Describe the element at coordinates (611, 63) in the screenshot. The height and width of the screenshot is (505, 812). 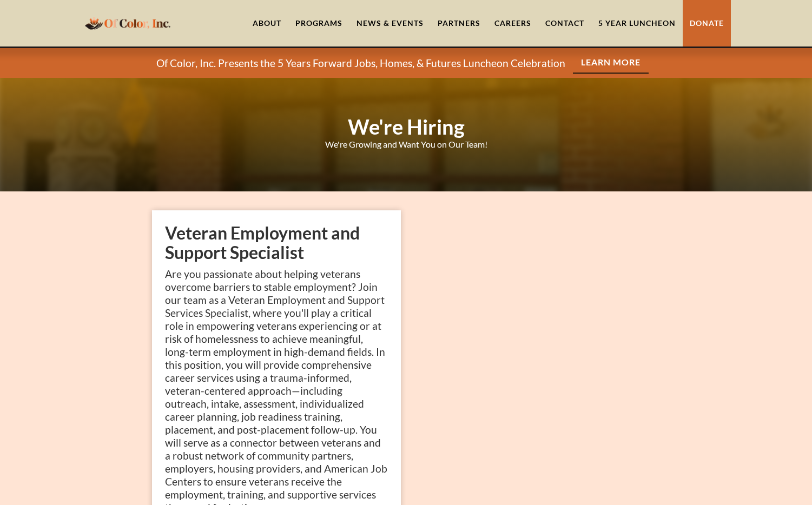
I see `a: Learn More` at that location.